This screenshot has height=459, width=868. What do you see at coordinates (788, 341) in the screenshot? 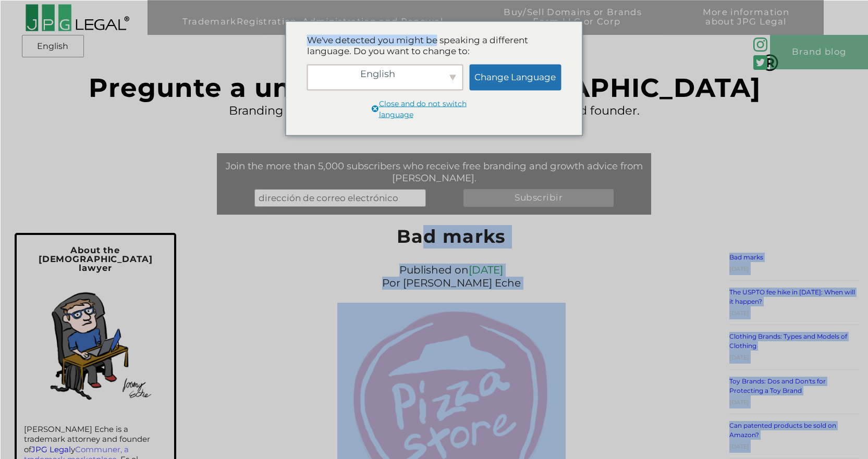
I see `a: Clothing Brands: Types and Models of Clothing` at bounding box center [788, 341].